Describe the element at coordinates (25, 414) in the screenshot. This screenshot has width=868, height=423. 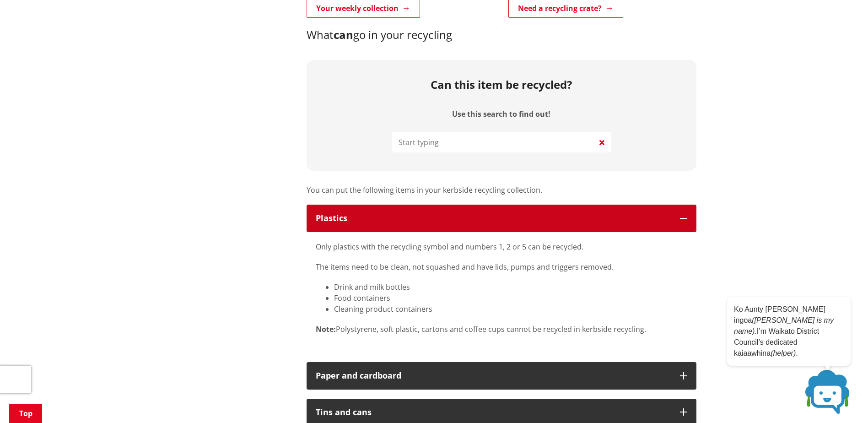
I see `a: Top` at that location.